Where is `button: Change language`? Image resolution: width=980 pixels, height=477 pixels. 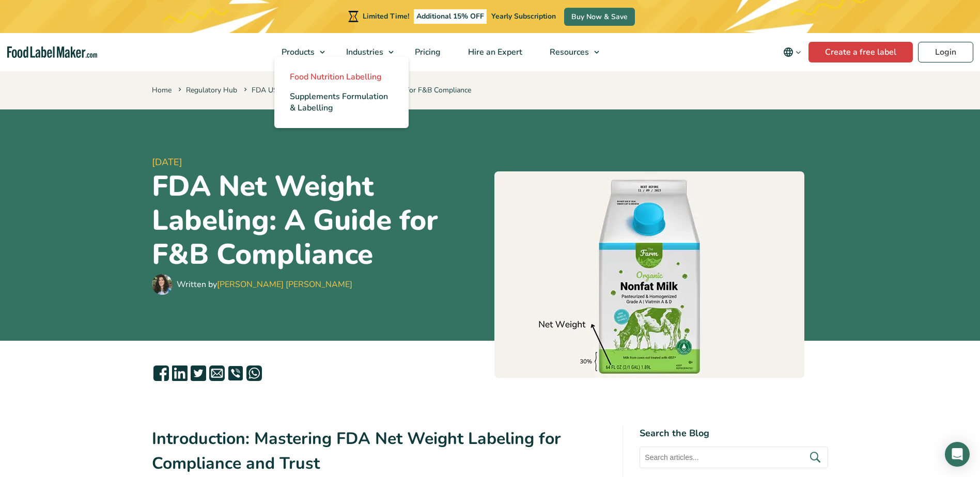
button: Change language is located at coordinates (792, 52).